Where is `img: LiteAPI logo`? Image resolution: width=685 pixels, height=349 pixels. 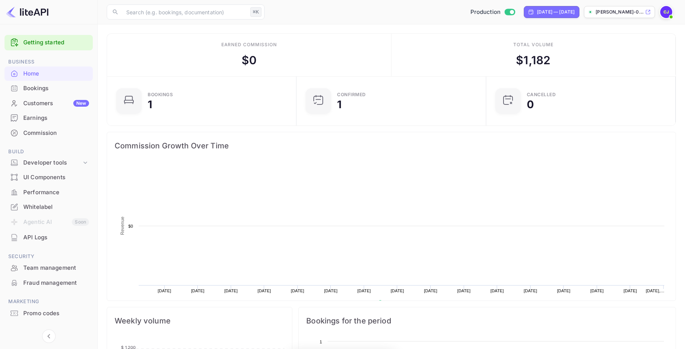 img: LiteAPI logo is located at coordinates (27, 12).